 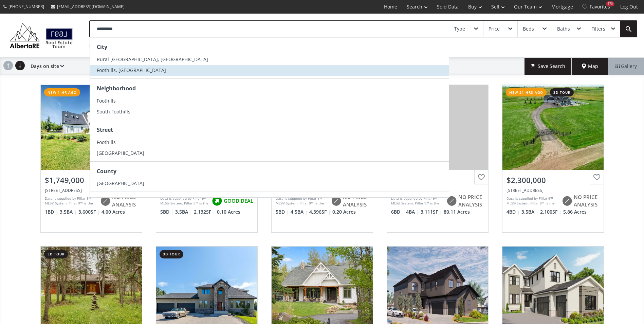 I want to click on div: Filters, so click(x=598, y=29).